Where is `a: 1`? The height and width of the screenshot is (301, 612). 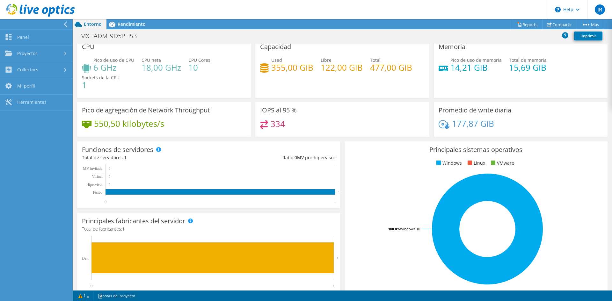 a: 1 is located at coordinates (84, 296).